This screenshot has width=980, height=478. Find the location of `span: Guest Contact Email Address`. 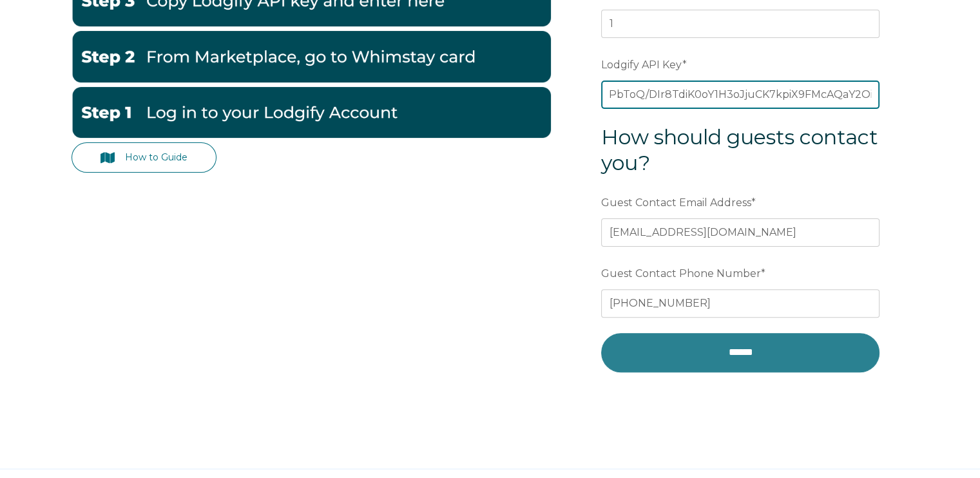

span: Guest Contact Email Address is located at coordinates (676, 202).